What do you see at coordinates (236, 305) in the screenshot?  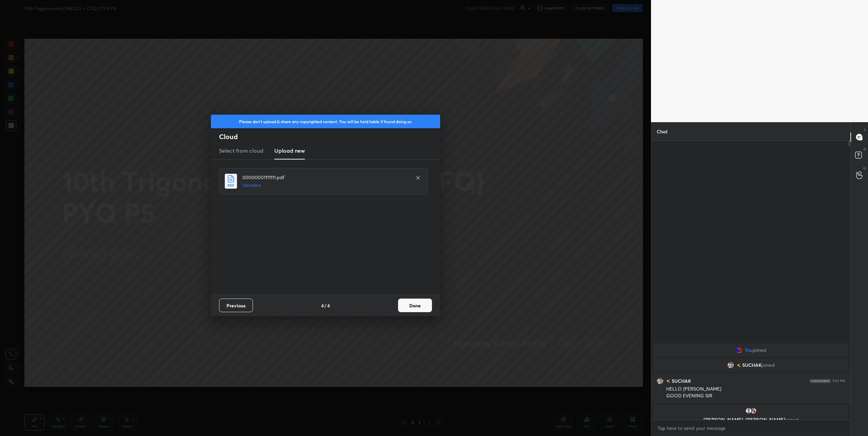 I see `button: Previous` at bounding box center [236, 305].